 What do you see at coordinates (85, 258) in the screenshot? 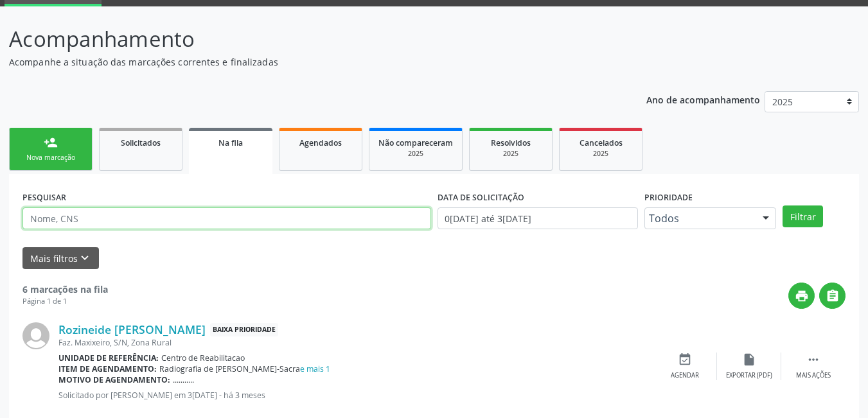
I see `i: keyboard_arrow_down` at bounding box center [85, 258].